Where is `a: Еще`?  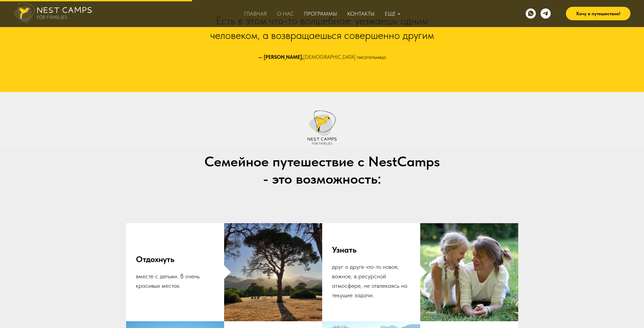 a: Еще is located at coordinates (392, 13).